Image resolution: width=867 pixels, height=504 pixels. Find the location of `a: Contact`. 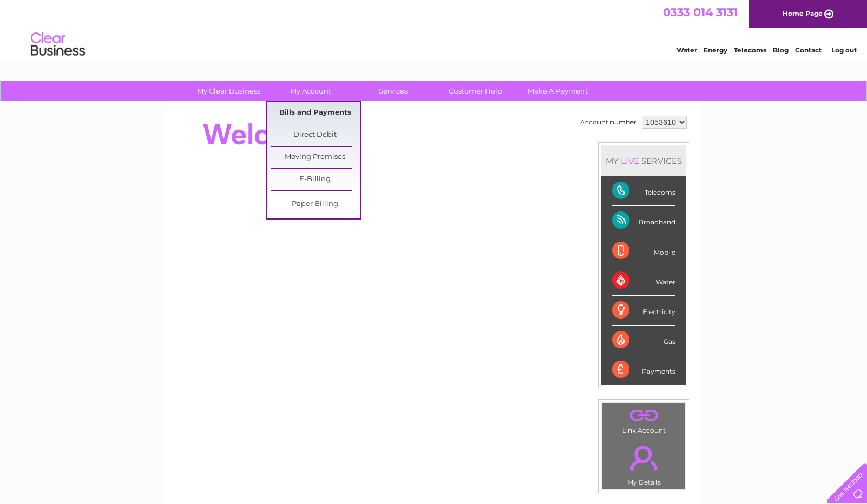

a: Contact is located at coordinates (808, 50).